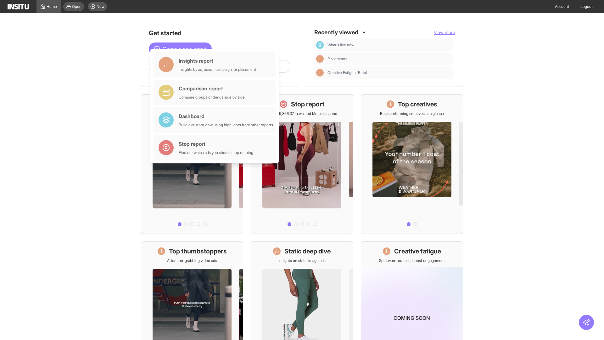  What do you see at coordinates (308, 251) in the screenshot?
I see `h1: Static deep dive` at bounding box center [308, 251].